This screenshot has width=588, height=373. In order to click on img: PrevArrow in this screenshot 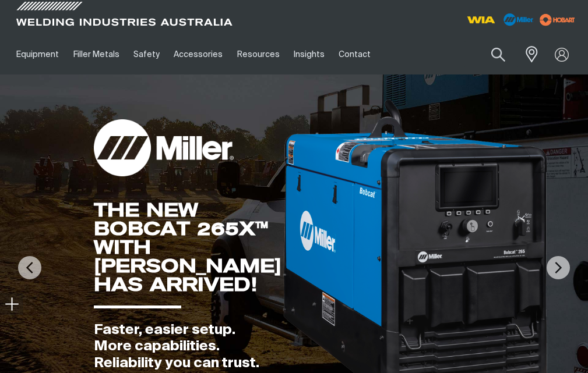, I will do `click(29, 268)`.